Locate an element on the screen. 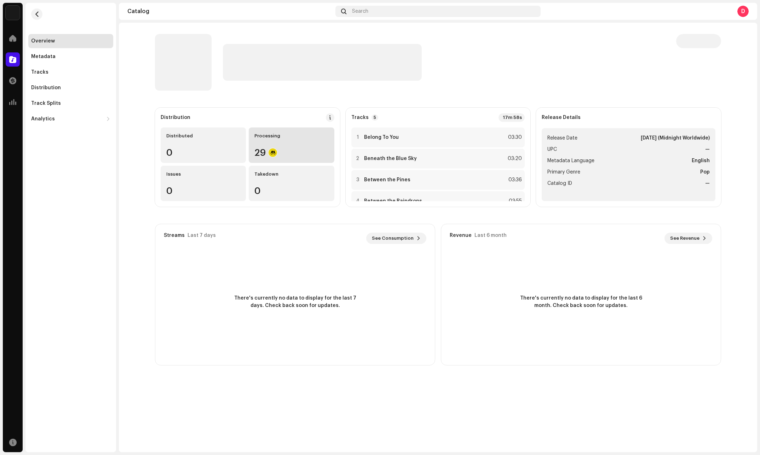 This screenshot has height=455, width=760. div: 03:30 is located at coordinates (514, 137).